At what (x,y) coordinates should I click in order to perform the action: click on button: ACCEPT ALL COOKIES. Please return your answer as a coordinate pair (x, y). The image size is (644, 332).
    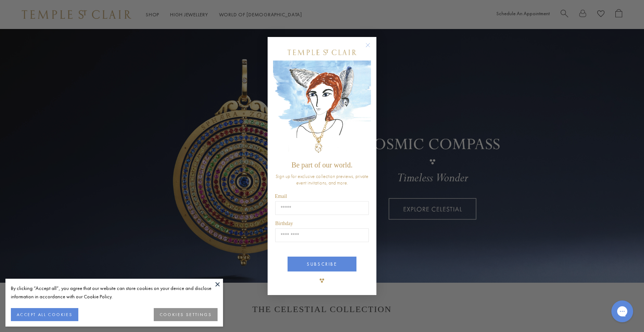
    Looking at the image, I should click on (45, 314).